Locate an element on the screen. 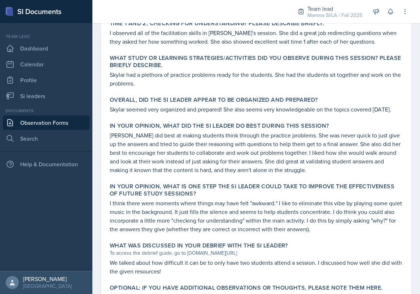  div: Documents is located at coordinates (46, 111).